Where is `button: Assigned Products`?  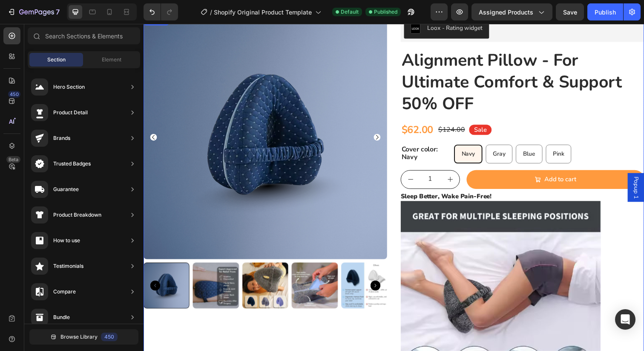 button: Assigned Products is located at coordinates (512, 12).